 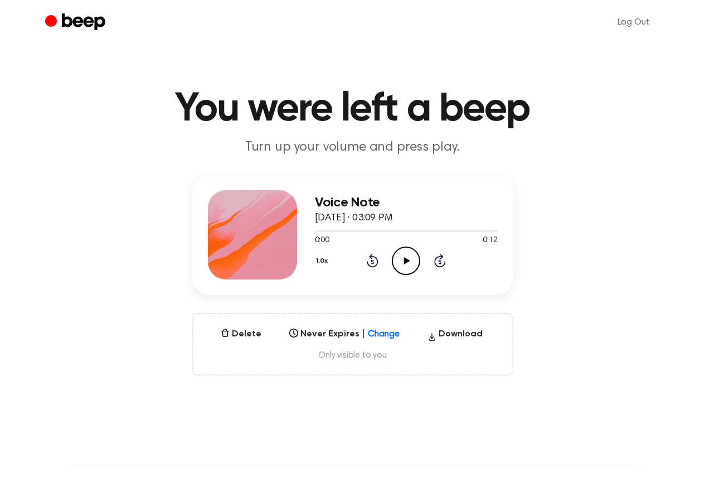 I want to click on a: Beep, so click(x=76, y=22).